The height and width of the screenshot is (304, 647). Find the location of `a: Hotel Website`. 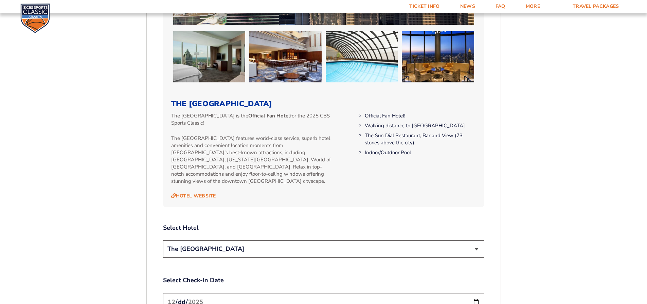

a: Hotel Website is located at coordinates (194, 196).